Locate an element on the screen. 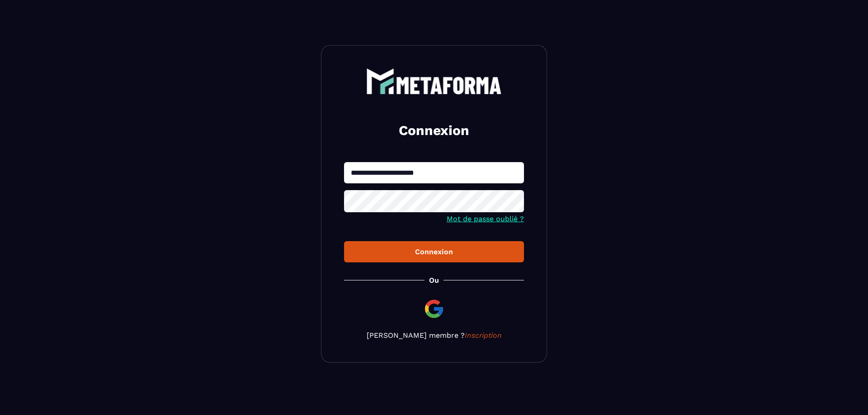 This screenshot has height=415, width=868. a: Inscription is located at coordinates (484, 335).